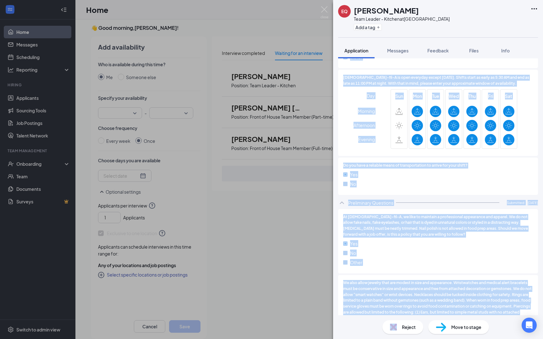 This screenshot has width=543, height=339. Describe the element at coordinates (409, 327) in the screenshot. I see `span: Reject` at that location.